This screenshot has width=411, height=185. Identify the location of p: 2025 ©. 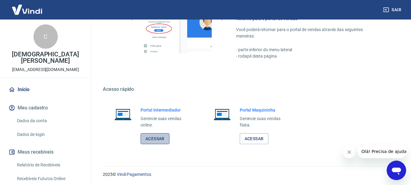
(250, 174).